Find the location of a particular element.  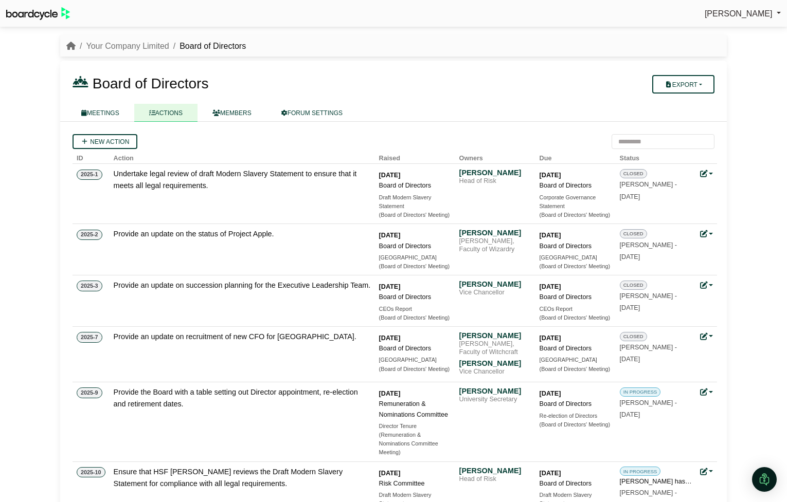

span: 2025-7 is located at coordinates (89, 337).